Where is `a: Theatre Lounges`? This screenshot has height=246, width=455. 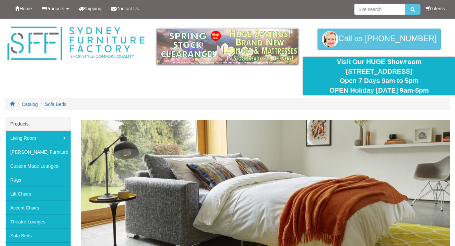
a: Theatre Lounges is located at coordinates (38, 221).